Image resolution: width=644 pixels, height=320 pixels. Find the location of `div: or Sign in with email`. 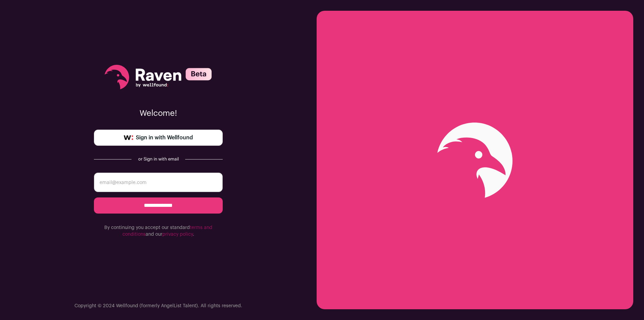

div: or Sign in with email is located at coordinates (158, 159).